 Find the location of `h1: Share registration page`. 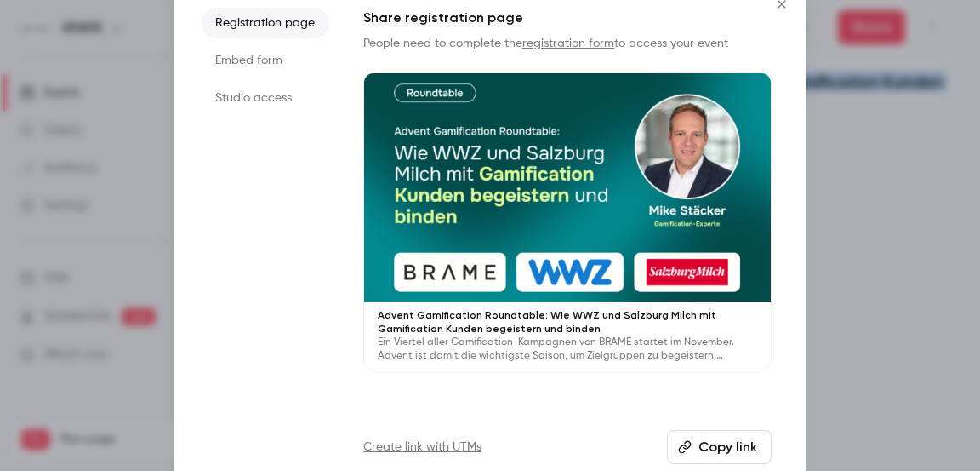

h1: Share registration page is located at coordinates (567, 18).